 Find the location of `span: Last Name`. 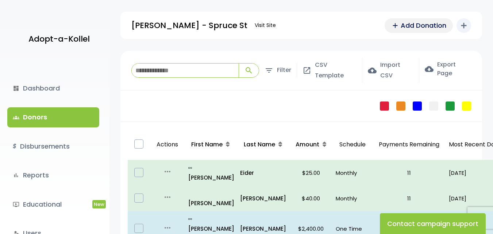

span: Last Name is located at coordinates (259, 144).